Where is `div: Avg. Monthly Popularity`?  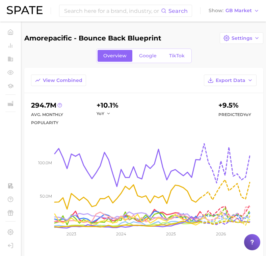 div: Avg. Monthly Popularity is located at coordinates (61, 119).